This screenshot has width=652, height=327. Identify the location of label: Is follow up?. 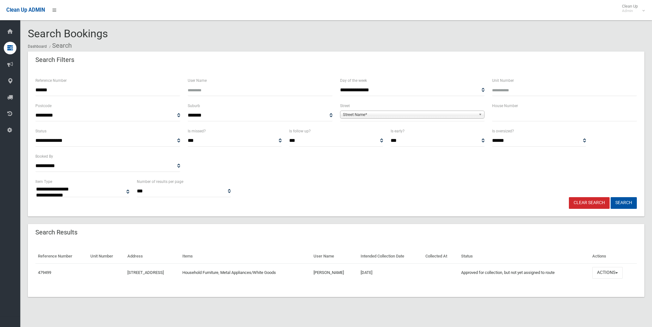
(300, 131).